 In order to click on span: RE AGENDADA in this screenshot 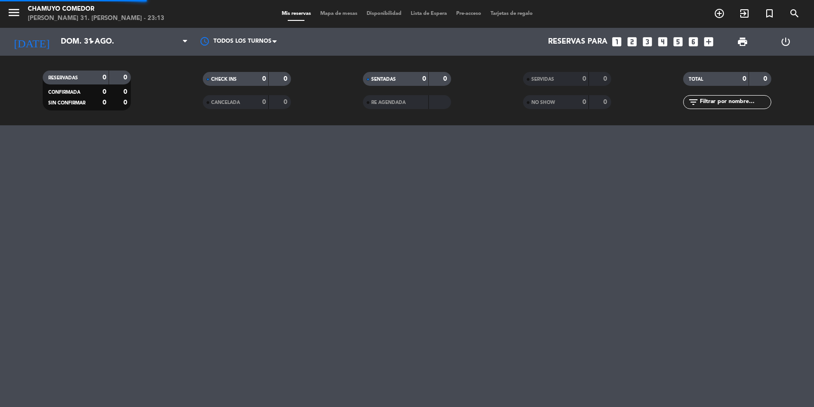, I will do `click(388, 103)`.